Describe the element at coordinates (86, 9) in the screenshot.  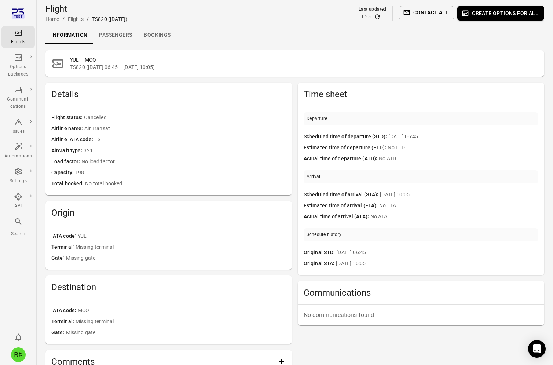
I see `h1: Flight` at that location.